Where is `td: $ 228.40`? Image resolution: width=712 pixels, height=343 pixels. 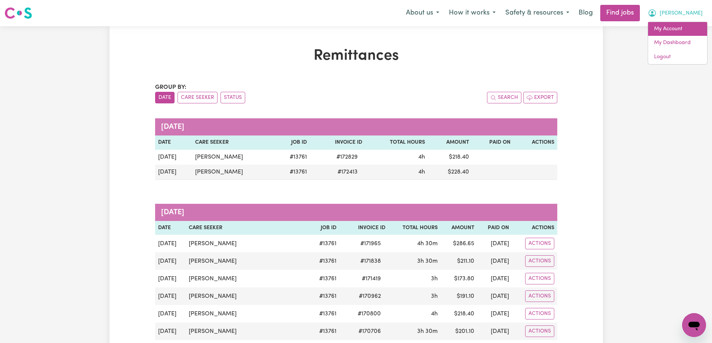
td: $ 228.40 is located at coordinates (450, 172).